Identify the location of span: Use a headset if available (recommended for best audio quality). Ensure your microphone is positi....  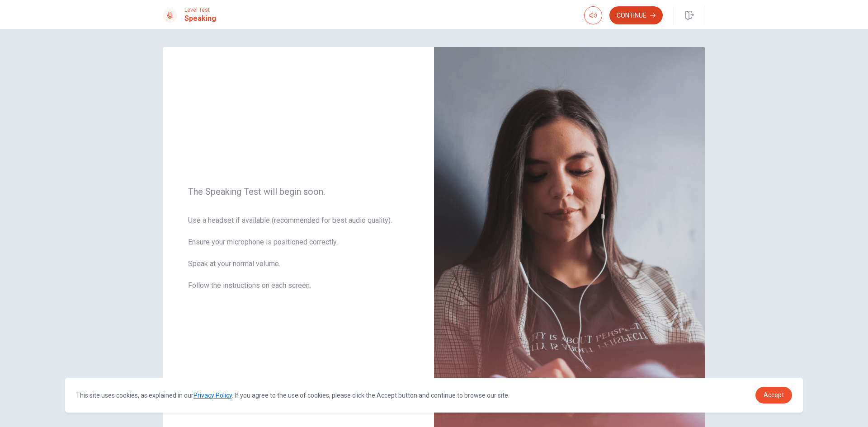
(299, 259).